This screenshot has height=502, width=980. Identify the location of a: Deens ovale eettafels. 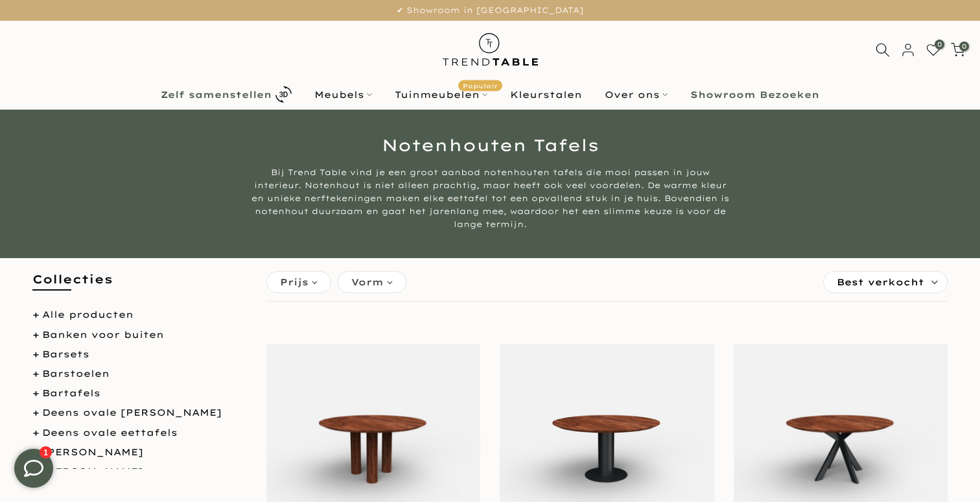
(109, 432).